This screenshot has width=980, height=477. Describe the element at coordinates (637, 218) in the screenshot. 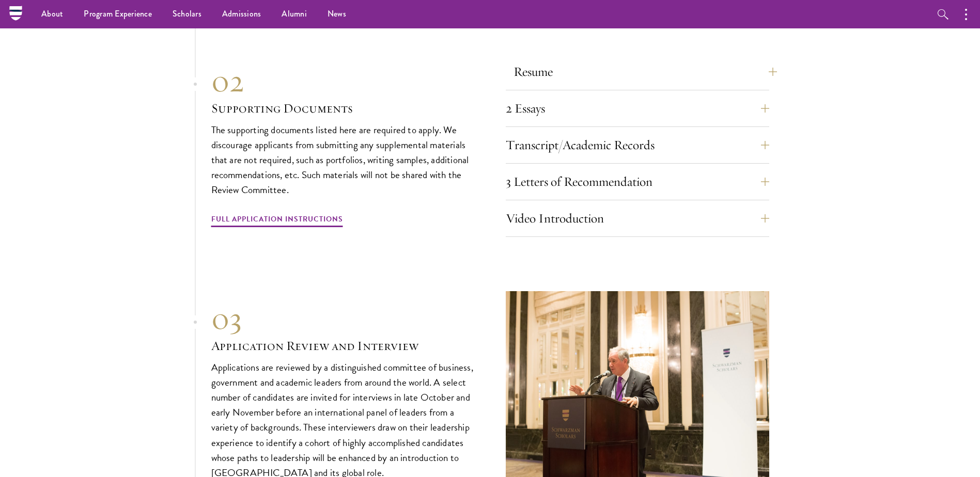

I see `button: Video Introduction` at that location.